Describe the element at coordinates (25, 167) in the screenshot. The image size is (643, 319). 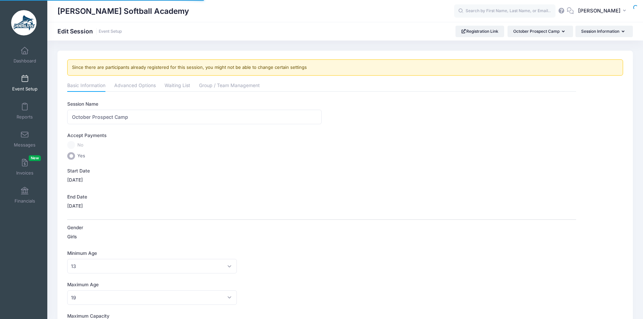
I see `a: InvoicesNew` at that location.